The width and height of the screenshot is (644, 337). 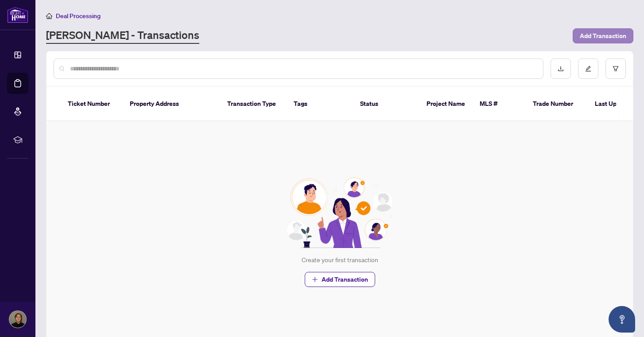 I want to click on span: download, so click(x=561, y=69).